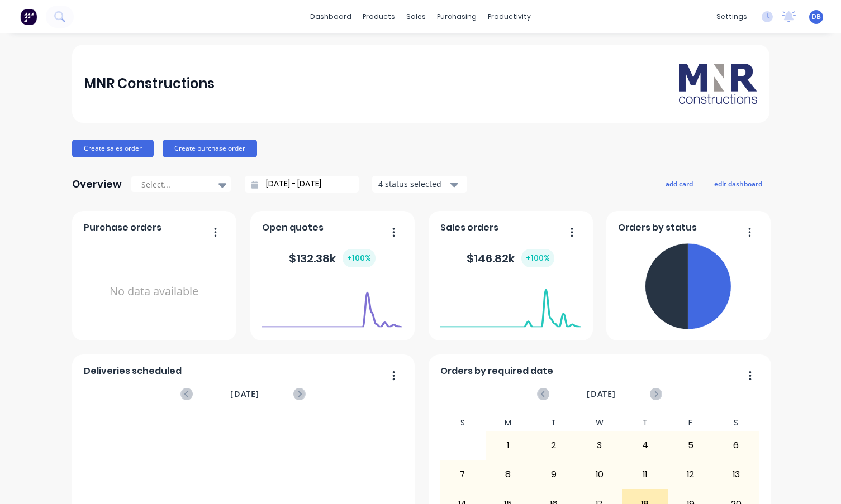  I want to click on div: settings, so click(731, 17).